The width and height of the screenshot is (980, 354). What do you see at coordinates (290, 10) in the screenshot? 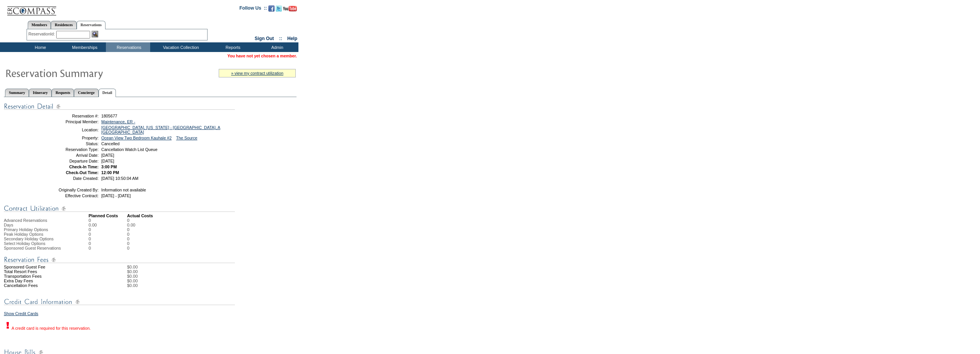
I see `a: Subscribe to our YouTube Channel` at bounding box center [290, 10].